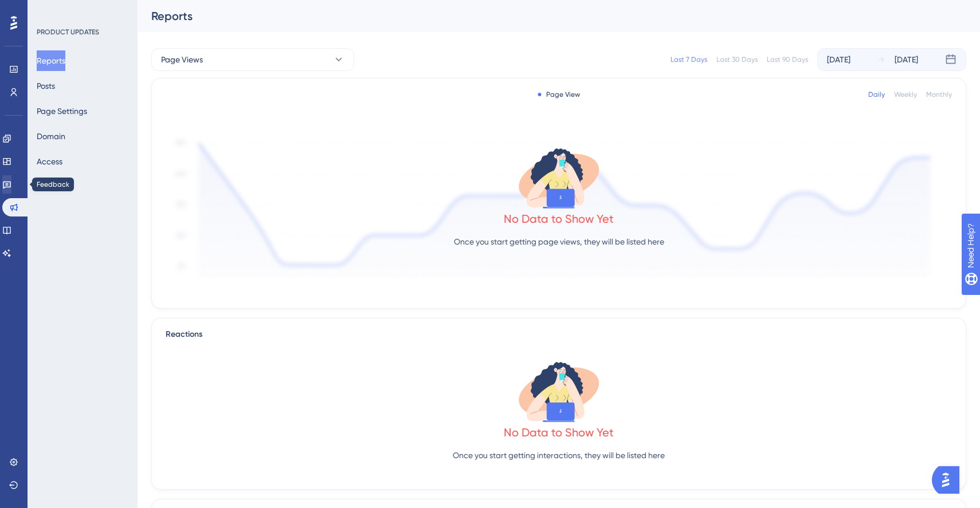 Image resolution: width=980 pixels, height=508 pixels. Describe the element at coordinates (788, 59) in the screenshot. I see `div: Last 90 Days` at that location.